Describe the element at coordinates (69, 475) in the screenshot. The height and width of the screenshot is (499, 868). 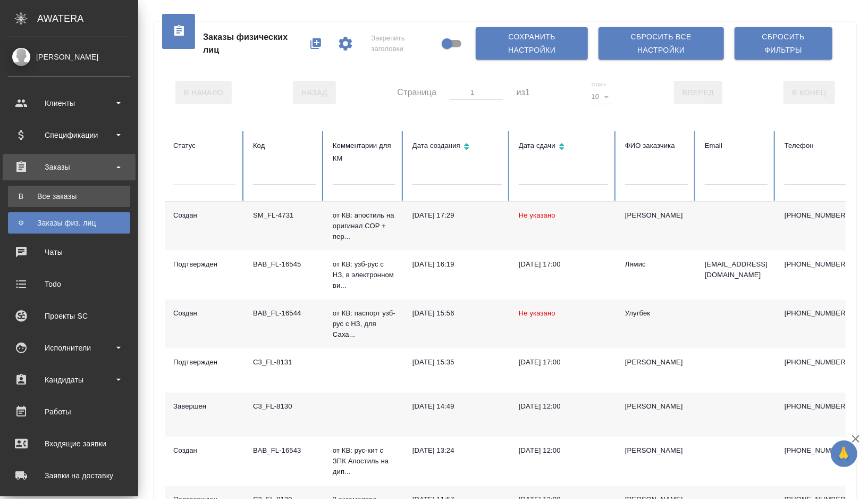
I see `a: Заявки на доставку` at that location.